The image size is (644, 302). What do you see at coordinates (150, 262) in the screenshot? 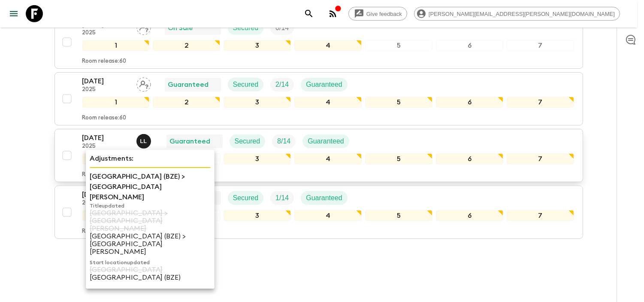
I see `p: Start location updated` at bounding box center [150, 262].